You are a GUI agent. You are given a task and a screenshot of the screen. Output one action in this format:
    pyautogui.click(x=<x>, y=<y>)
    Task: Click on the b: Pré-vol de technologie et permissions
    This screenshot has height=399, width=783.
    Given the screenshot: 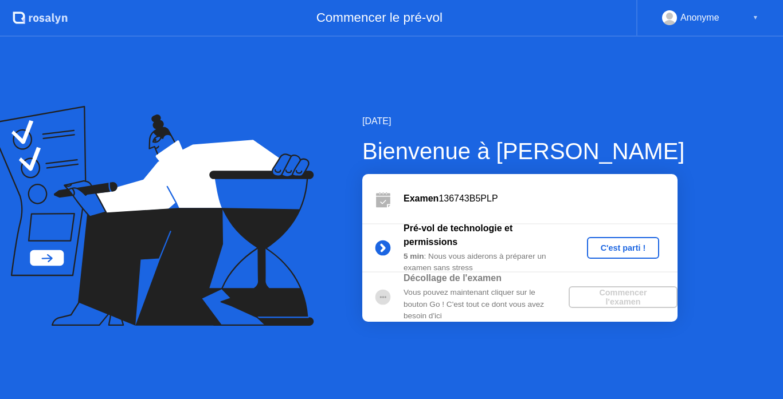 What is the action you would take?
    pyautogui.click(x=458, y=235)
    